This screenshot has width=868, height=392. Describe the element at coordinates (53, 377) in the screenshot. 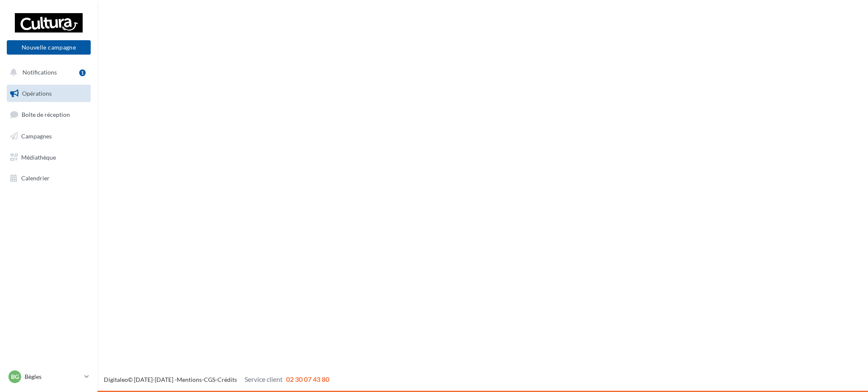

I see `p: Bègles` at that location.